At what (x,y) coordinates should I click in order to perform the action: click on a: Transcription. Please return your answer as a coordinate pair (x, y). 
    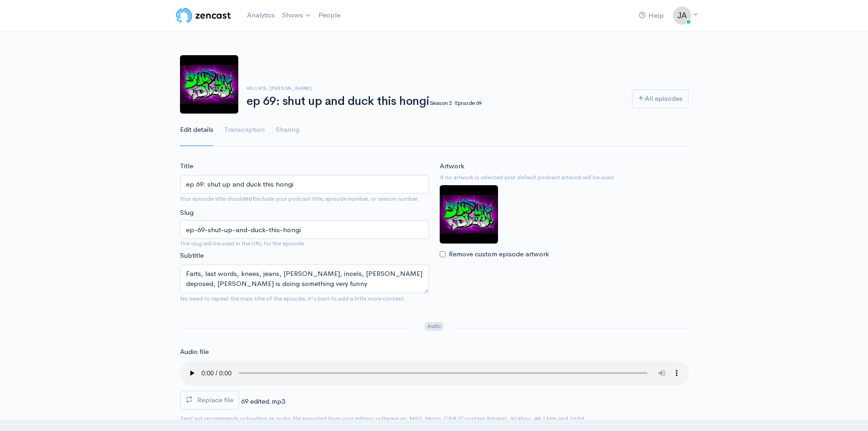
    Looking at the image, I should click on (244, 130).